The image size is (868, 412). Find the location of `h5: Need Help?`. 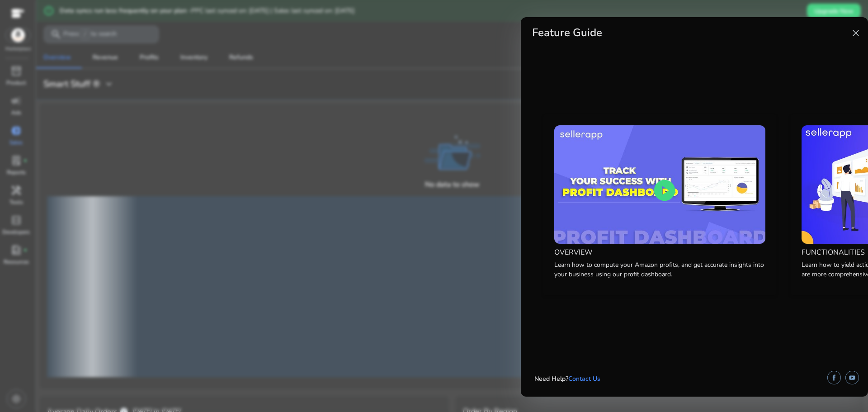

h5: Need Help? is located at coordinates (568, 379).